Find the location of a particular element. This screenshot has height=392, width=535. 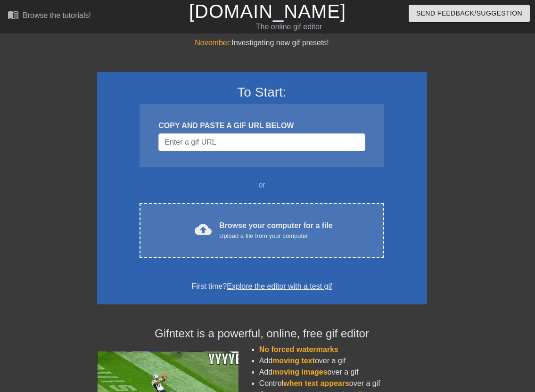

div: Upload a file from your computer is located at coordinates (276, 236).